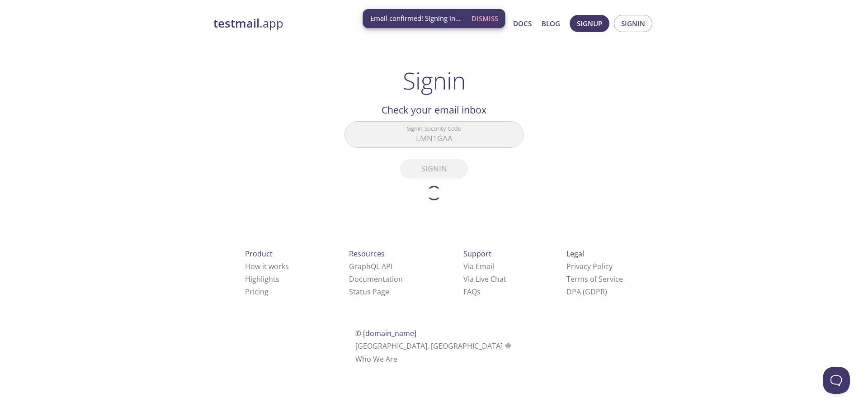  Describe the element at coordinates (575, 254) in the screenshot. I see `span: Legal` at that location.